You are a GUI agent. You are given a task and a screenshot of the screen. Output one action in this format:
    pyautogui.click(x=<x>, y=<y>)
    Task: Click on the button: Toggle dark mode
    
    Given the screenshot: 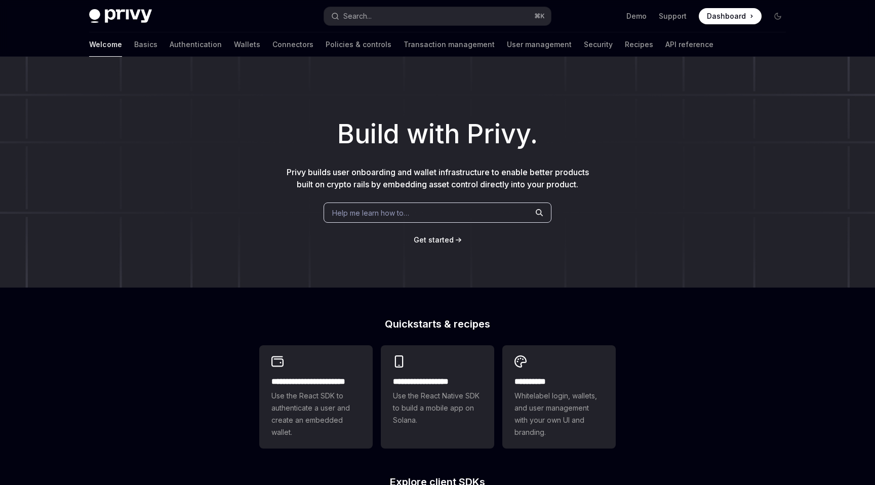 What is the action you would take?
    pyautogui.click(x=778, y=16)
    